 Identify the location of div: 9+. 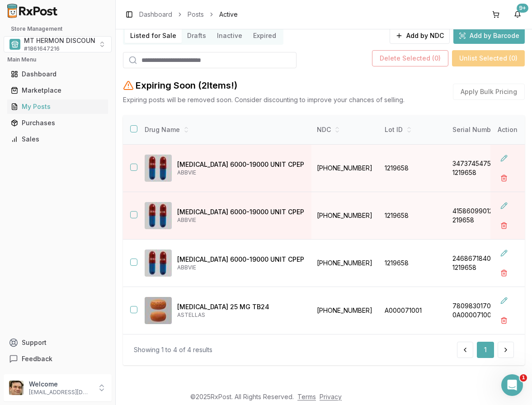
(523, 8).